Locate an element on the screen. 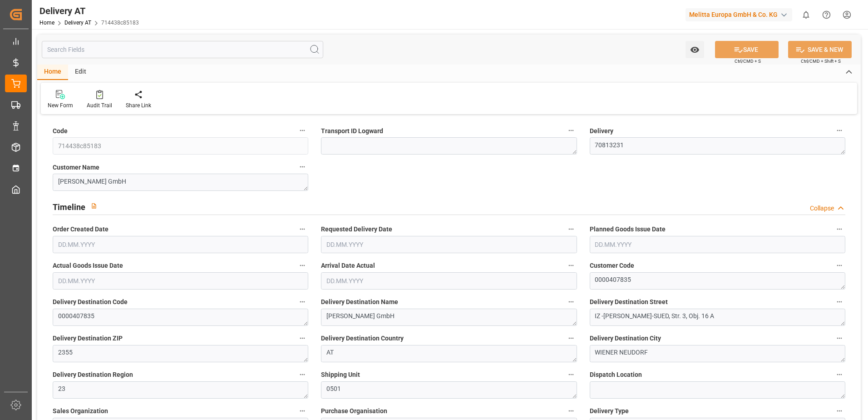  span: Sales Organization is located at coordinates (80, 410).